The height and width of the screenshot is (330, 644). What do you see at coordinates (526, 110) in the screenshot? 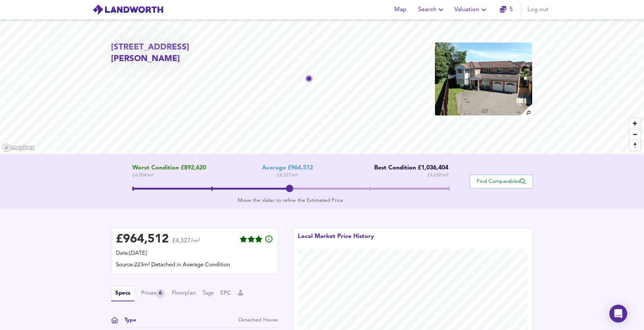
I see `img: search` at bounding box center [526, 110].